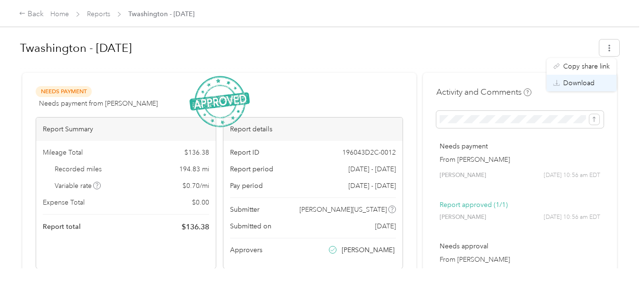  Describe the element at coordinates (78, 169) in the screenshot. I see `span: Recorded miles` at that location.